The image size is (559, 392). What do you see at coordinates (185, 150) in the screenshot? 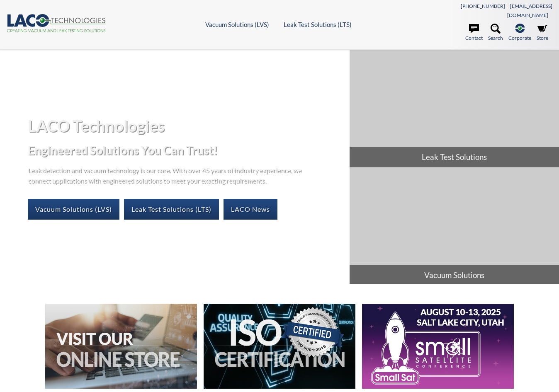
I see `h2: Engineered Solutions You Can Trust!` at bounding box center [185, 150].